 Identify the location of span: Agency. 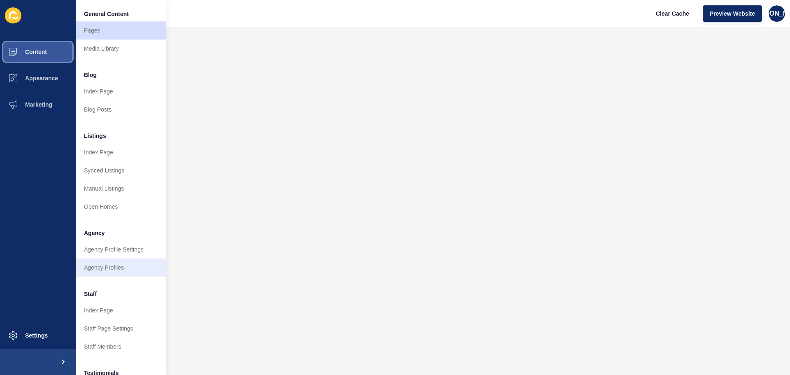
(94, 233).